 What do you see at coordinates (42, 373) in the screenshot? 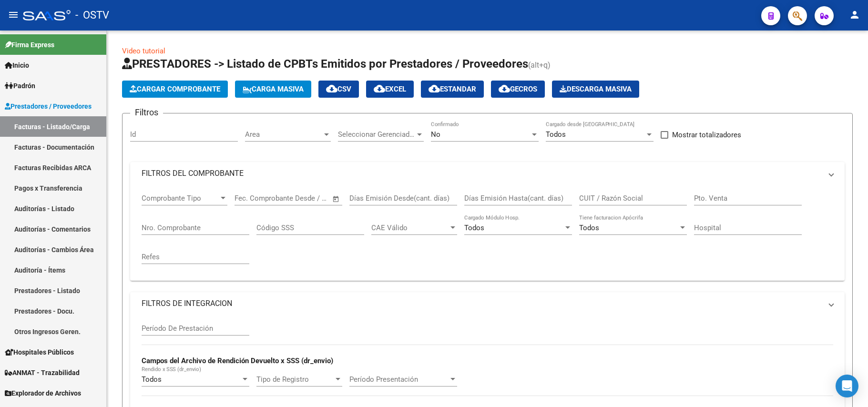
I see `span: ANMAT - Trazabilidad` at bounding box center [42, 373].